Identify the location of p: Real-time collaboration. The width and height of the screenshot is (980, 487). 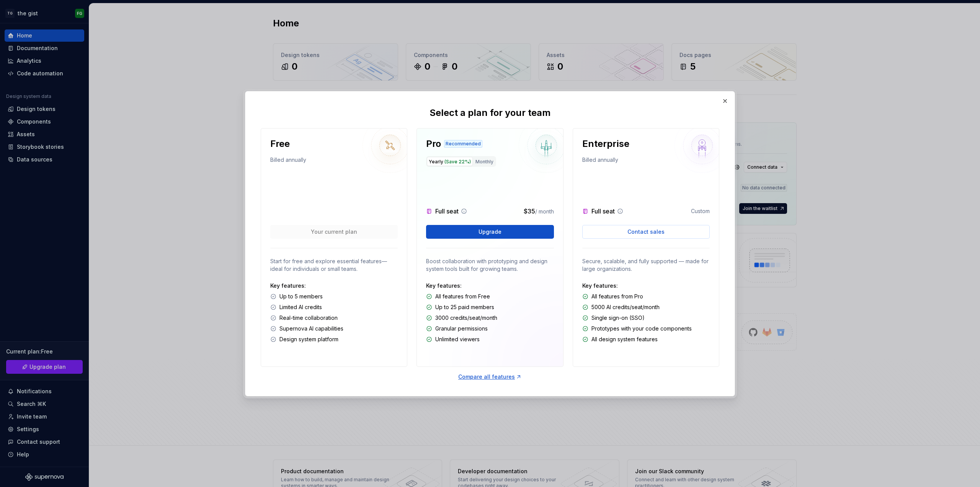
(309, 318).